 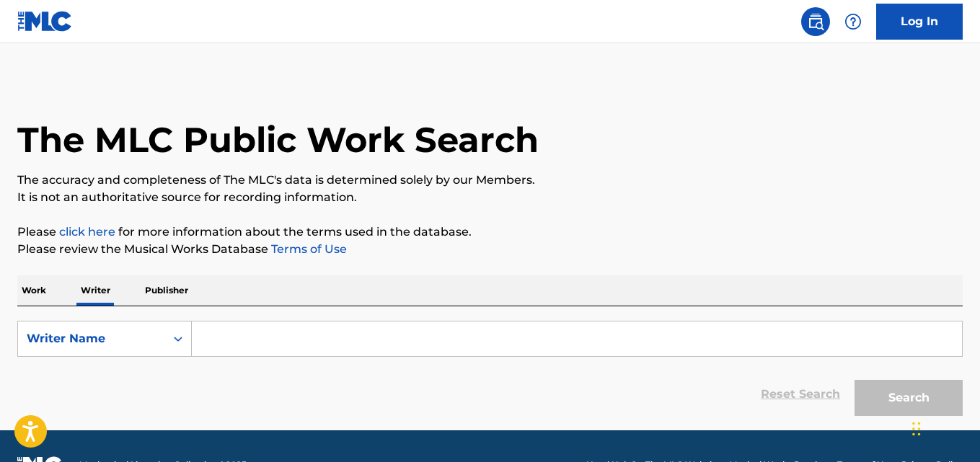 I want to click on p: Work, so click(x=34, y=291).